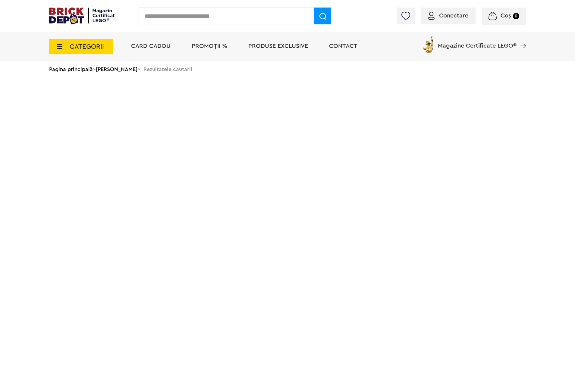  Describe the element at coordinates (506, 15) in the screenshot. I see `span: Coș` at that location.